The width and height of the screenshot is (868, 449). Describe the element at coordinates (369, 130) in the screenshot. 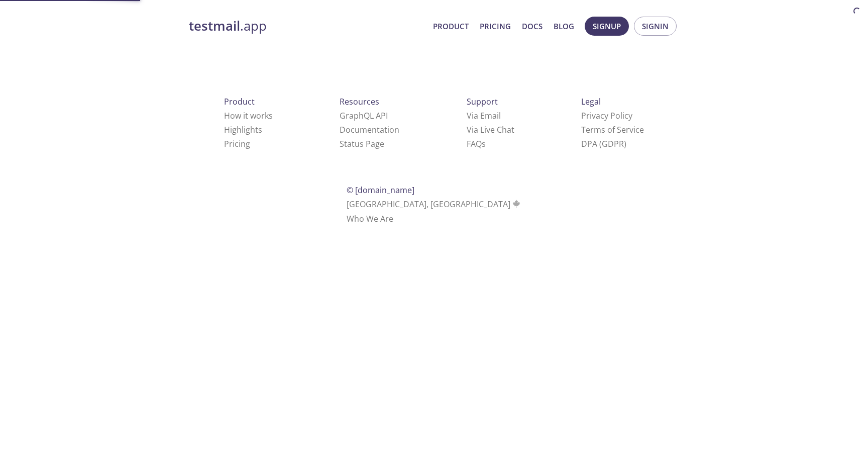

I see `a: Documentation` at that location.